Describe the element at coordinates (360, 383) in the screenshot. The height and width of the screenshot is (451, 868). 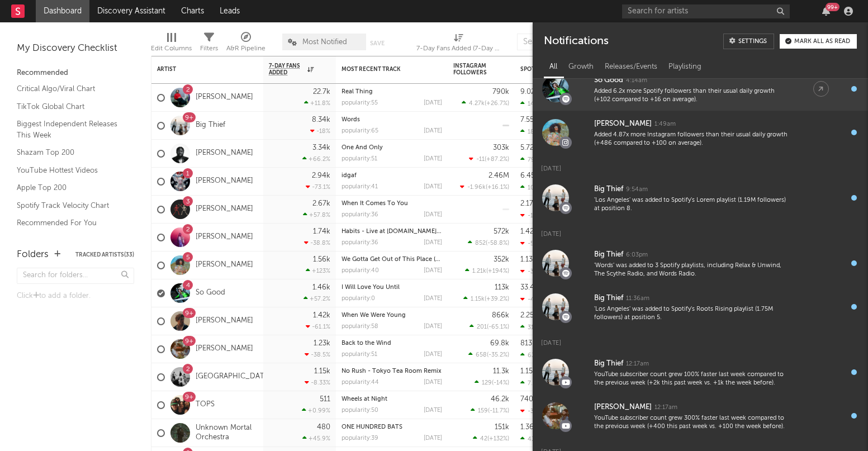
I see `div: popularity: 44` at that location.